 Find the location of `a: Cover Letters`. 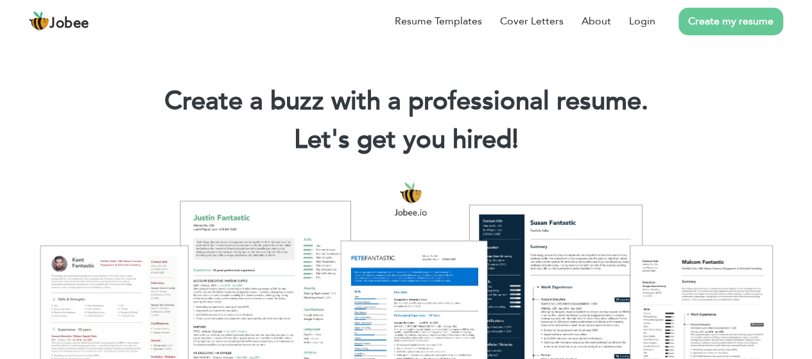

a: Cover Letters is located at coordinates (532, 21).